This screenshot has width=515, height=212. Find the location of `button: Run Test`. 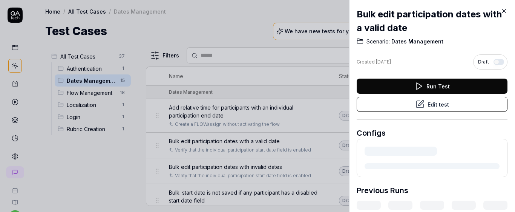

button: Run Test is located at coordinates (432, 86).